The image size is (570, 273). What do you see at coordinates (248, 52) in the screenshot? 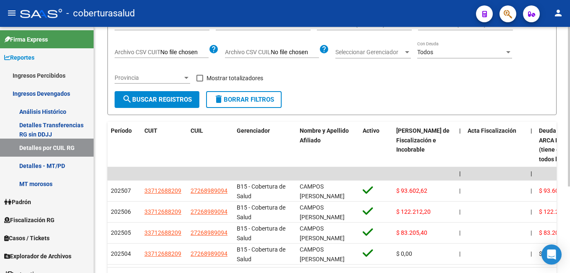
I see `span: Archivo CSV CUIL` at bounding box center [248, 52].